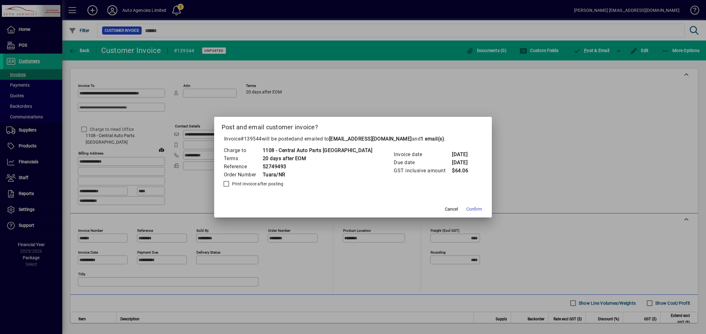 Image resolution: width=706 pixels, height=334 pixels. I want to click on b: 1 email(s), so click(432, 139).